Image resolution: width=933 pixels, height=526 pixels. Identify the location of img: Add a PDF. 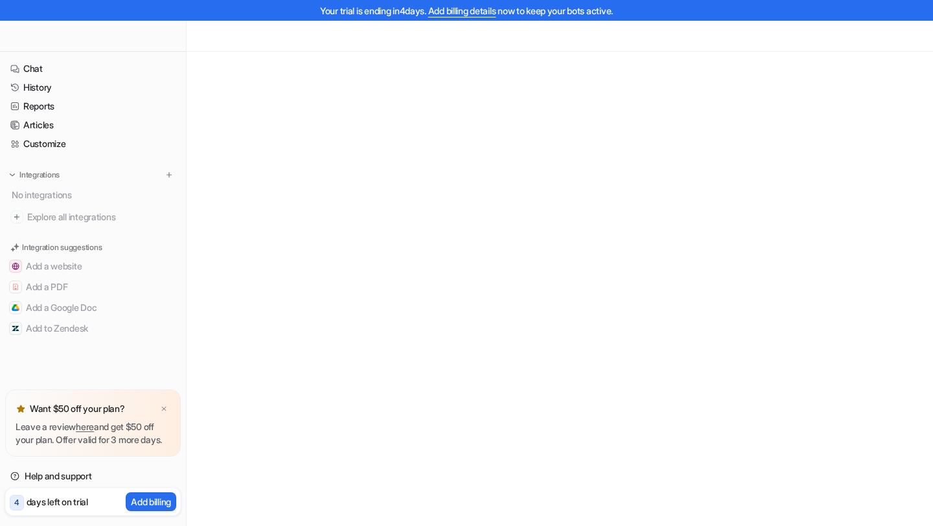
(16, 287).